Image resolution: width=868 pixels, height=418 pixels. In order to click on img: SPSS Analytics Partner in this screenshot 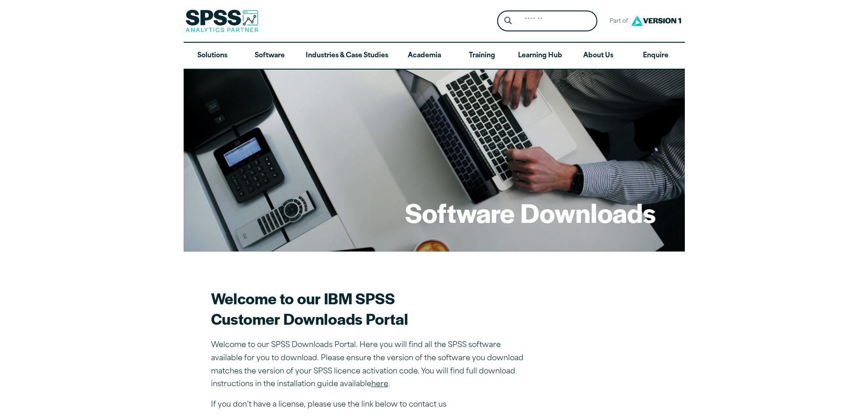, I will do `click(222, 21)`.